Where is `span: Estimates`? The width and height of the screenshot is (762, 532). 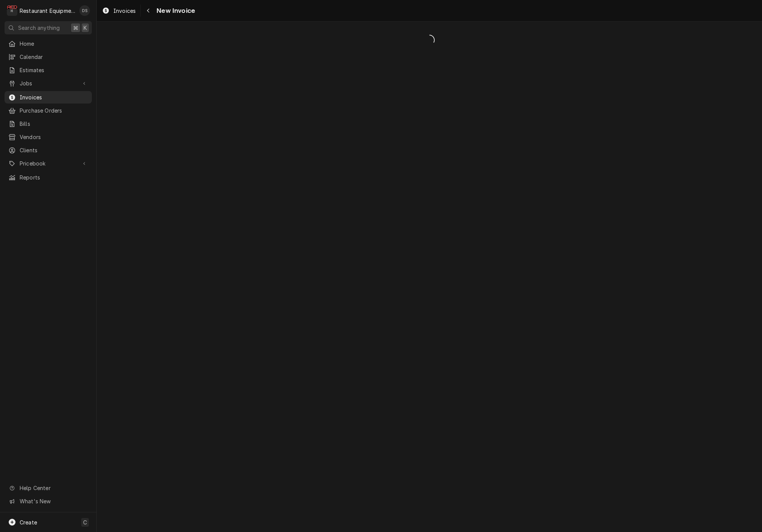
span: Estimates is located at coordinates (54, 70).